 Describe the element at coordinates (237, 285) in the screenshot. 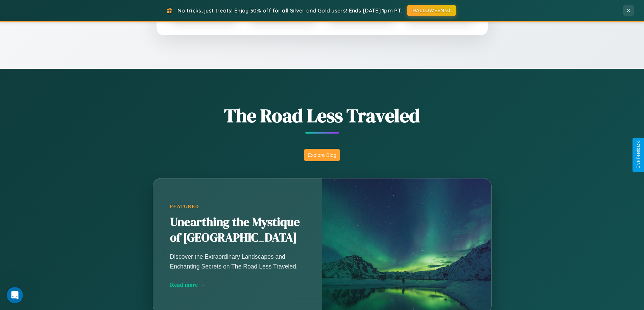

I see `div: Read more →` at that location.